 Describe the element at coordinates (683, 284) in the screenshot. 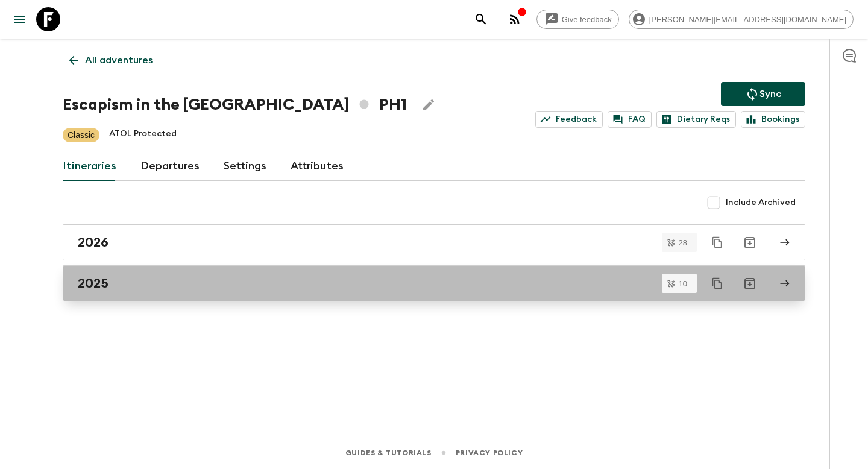

I see `span: 10` at that location.